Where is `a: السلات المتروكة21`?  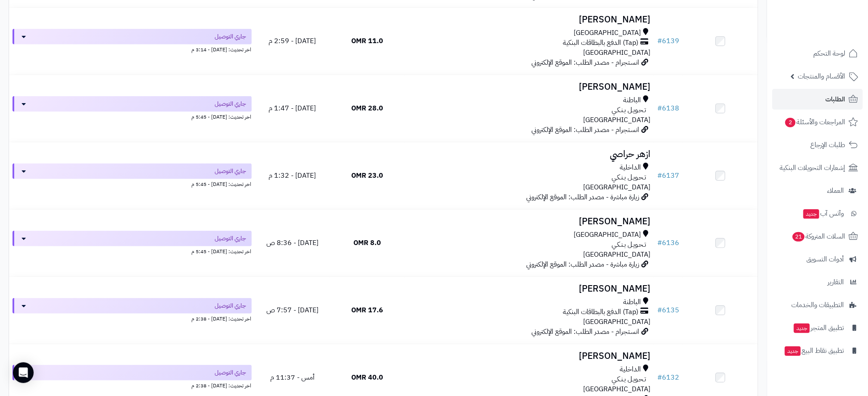 a: السلات المتروكة21 is located at coordinates (818, 236).